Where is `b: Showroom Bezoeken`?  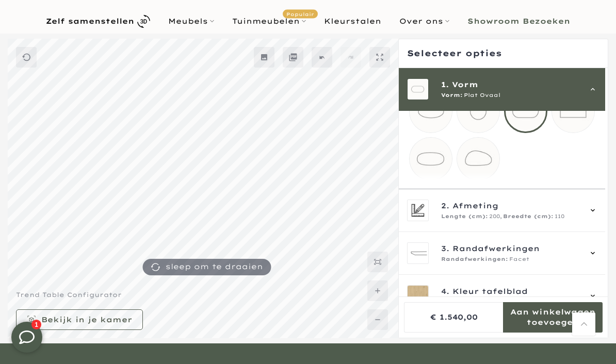 b: Showroom Bezoeken is located at coordinates (519, 21).